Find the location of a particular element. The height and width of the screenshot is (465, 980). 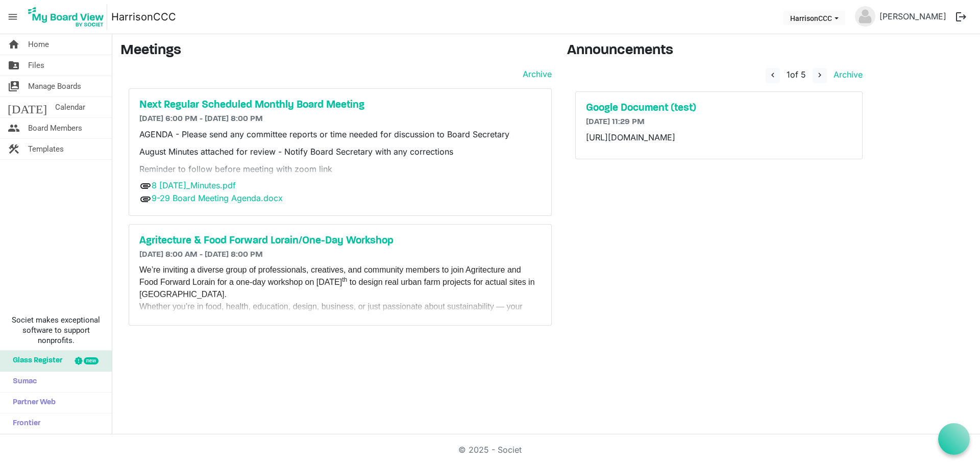

span: Whether you’re in food, health, education, design, business, or just passionate about sustainabil... is located at coordinates (330, 312).